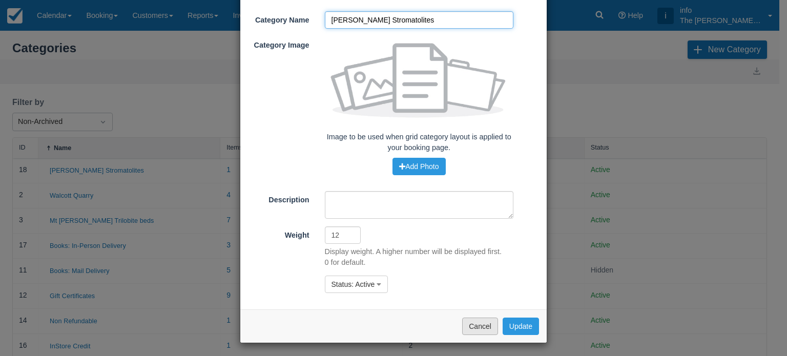 This screenshot has width=787, height=356. What do you see at coordinates (363, 285) in the screenshot?
I see `span: : Active` at bounding box center [363, 285].